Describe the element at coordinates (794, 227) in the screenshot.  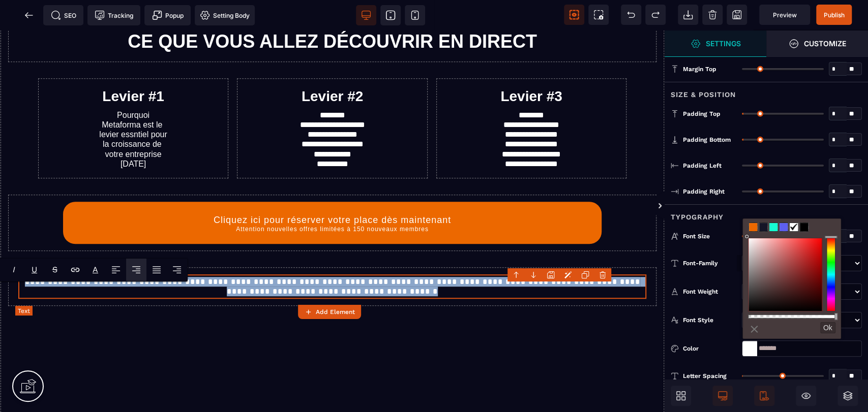
I see `span: rgb(255, 255, 255)` at that location.